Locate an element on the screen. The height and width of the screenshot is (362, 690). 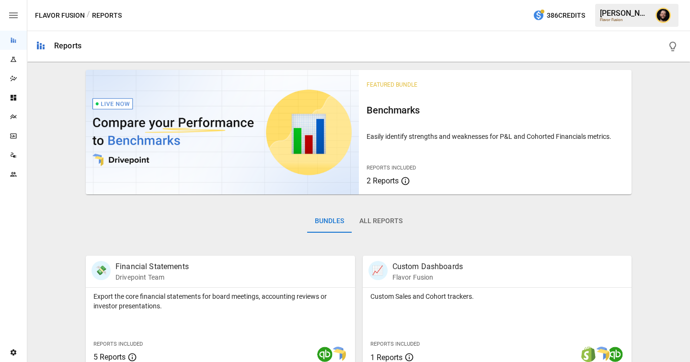
div: Flavor Fusion is located at coordinates (624, 20).